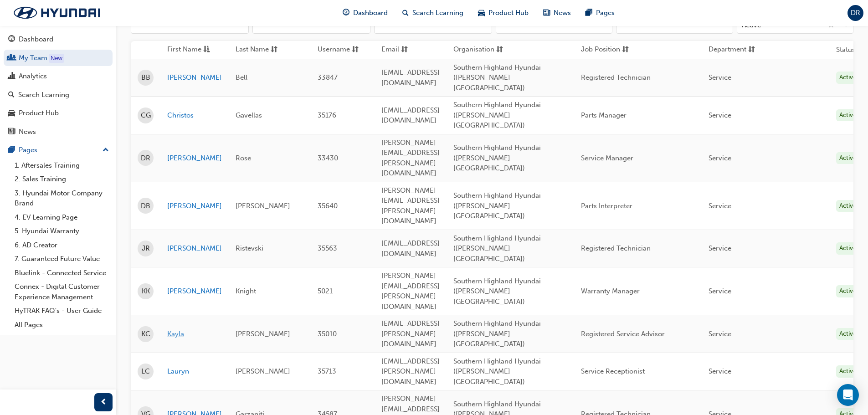 This screenshot has width=868, height=415. I want to click on a: News, so click(58, 132).